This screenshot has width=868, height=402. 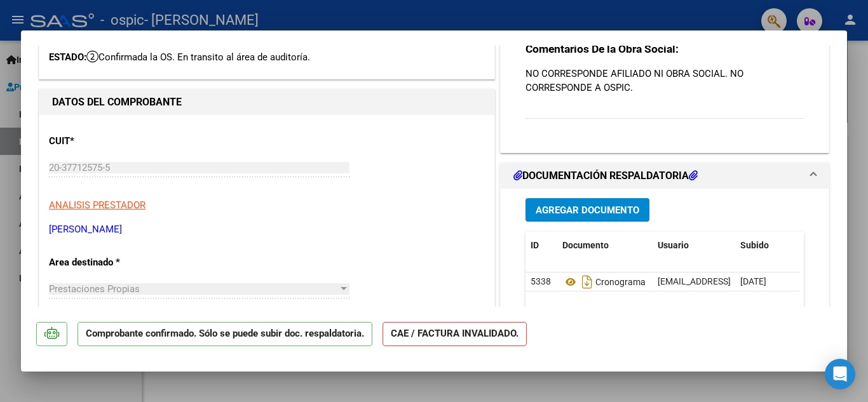 What do you see at coordinates (94, 289) in the screenshot?
I see `span: Prestaciones Propias` at bounding box center [94, 289].